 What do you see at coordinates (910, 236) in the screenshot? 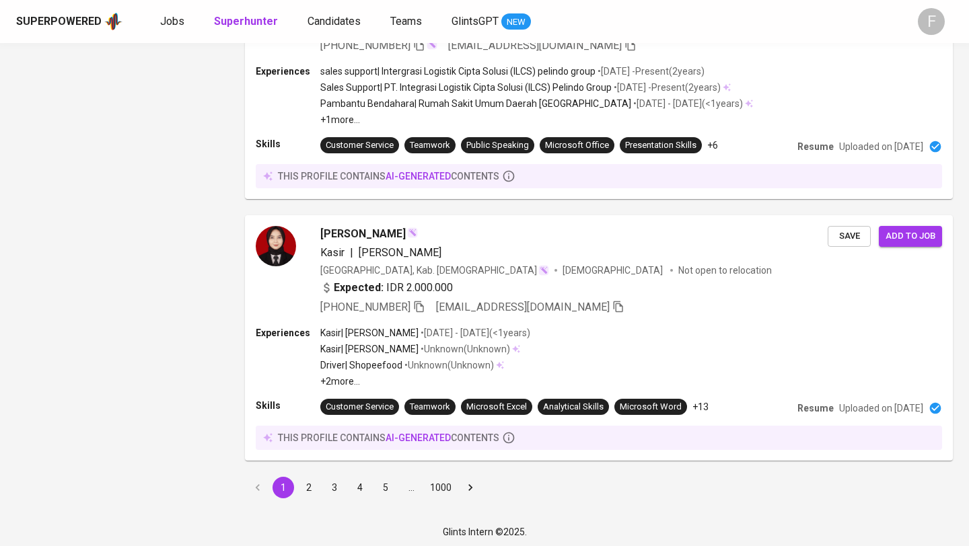
I see `span: Add to job` at bounding box center [910, 236].